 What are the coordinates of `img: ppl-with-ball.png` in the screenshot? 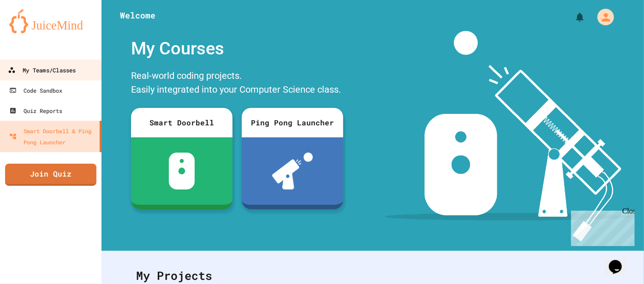 It's located at (292, 171).